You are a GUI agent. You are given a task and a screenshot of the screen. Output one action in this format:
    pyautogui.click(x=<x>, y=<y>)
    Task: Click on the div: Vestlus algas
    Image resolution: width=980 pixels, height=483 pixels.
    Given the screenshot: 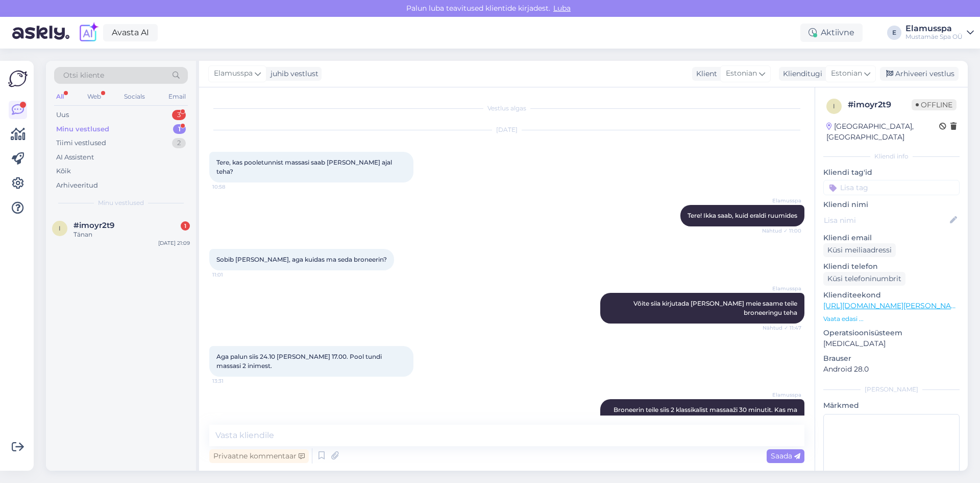 What is the action you would take?
    pyautogui.click(x=507, y=108)
    